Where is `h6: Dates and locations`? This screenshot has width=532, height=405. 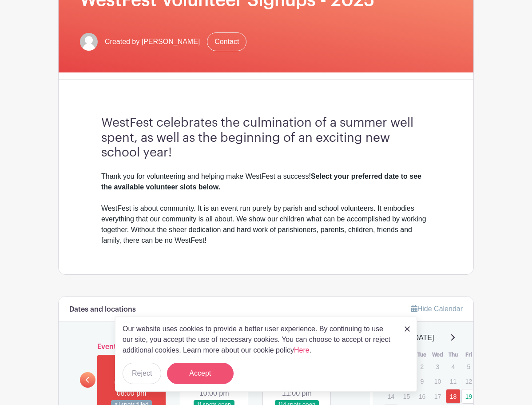
h6: Dates and locations is located at coordinates (103, 310).